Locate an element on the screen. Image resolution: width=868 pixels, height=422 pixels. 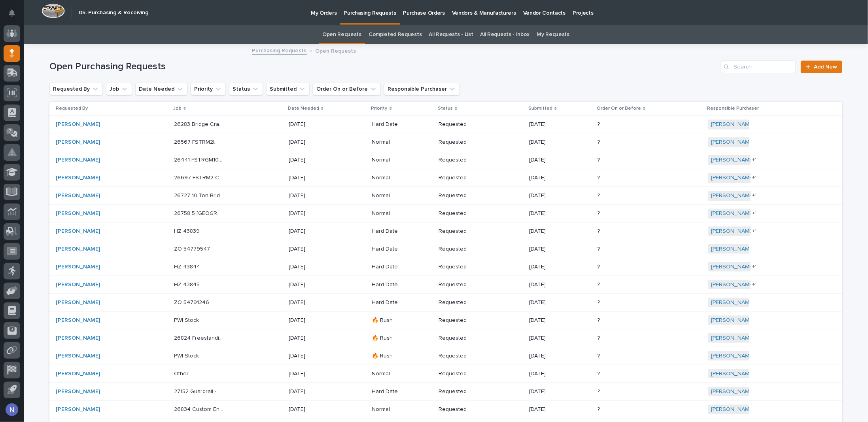
p: Other is located at coordinates (182, 373).